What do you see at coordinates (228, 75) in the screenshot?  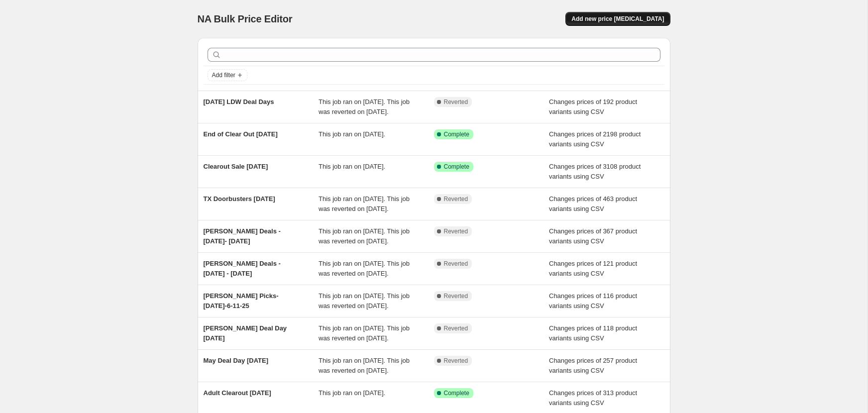 I see `button: Add filter` at bounding box center [228, 75].